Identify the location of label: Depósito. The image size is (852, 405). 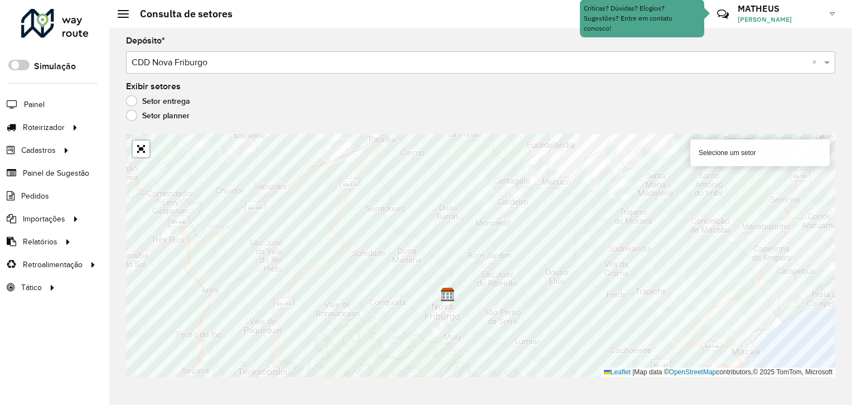
(146, 41).